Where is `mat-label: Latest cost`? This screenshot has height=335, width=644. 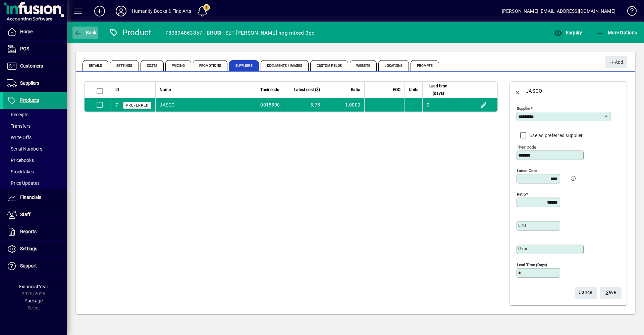
mat-label: Latest cost is located at coordinates (527, 170).